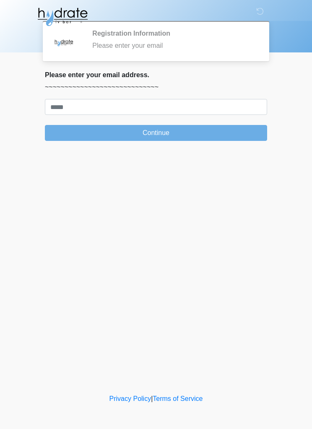 The height and width of the screenshot is (429, 312). Describe the element at coordinates (177, 399) in the screenshot. I see `a: Terms of Service` at that location.